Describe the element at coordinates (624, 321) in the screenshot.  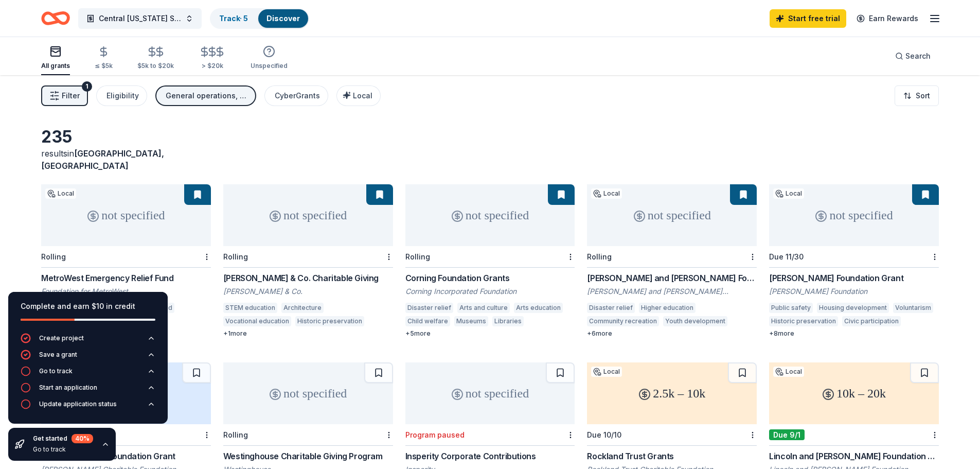
I see `div: Community recreation` at that location.